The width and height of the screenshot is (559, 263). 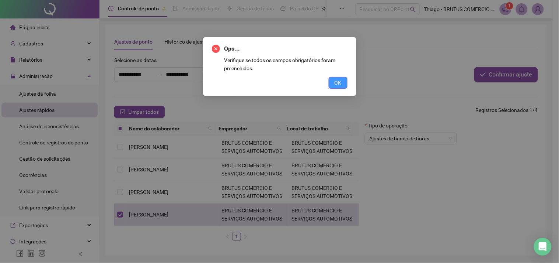 I want to click on span: Ops..., so click(x=286, y=49).